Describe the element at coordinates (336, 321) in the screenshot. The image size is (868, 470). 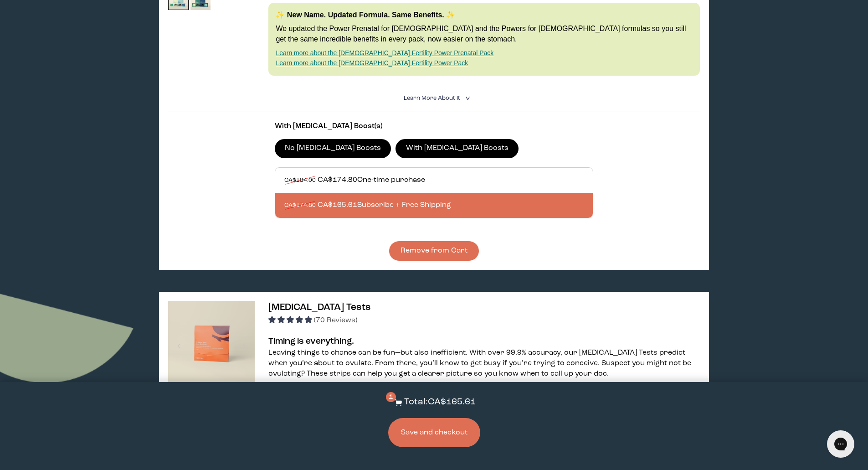
I see `span: (70 Reviews)` at that location.